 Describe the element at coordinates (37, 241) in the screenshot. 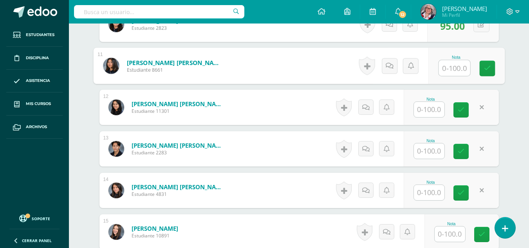

I see `span: Cerrar panel` at that location.